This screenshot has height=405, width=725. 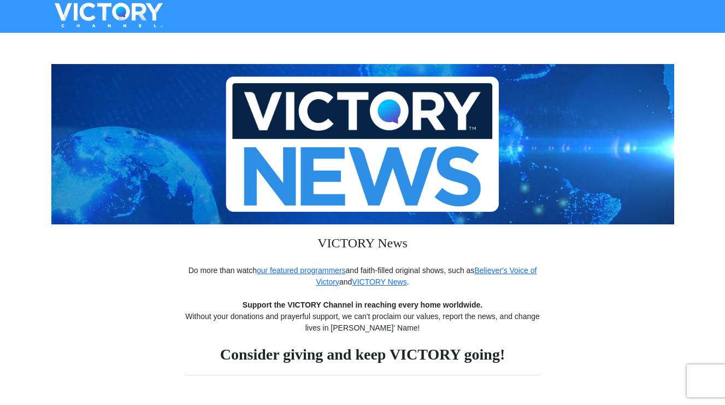 I want to click on a: our featured programmers, so click(x=301, y=270).